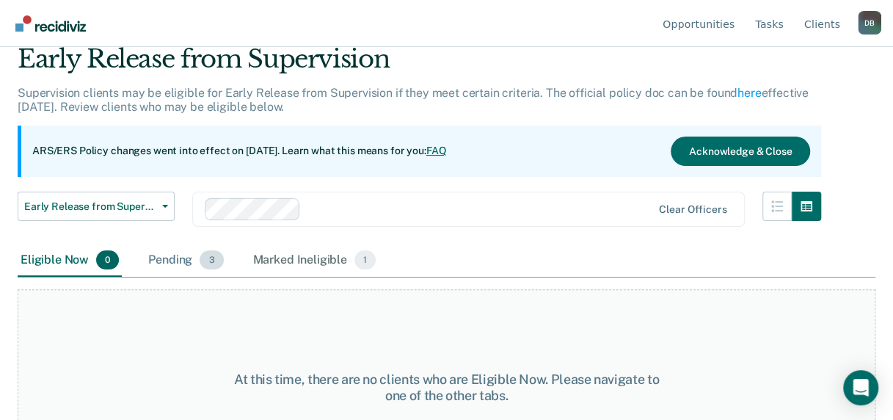 The height and width of the screenshot is (420, 893). Describe the element at coordinates (96, 206) in the screenshot. I see `button: Early Release from Supervision` at that location.